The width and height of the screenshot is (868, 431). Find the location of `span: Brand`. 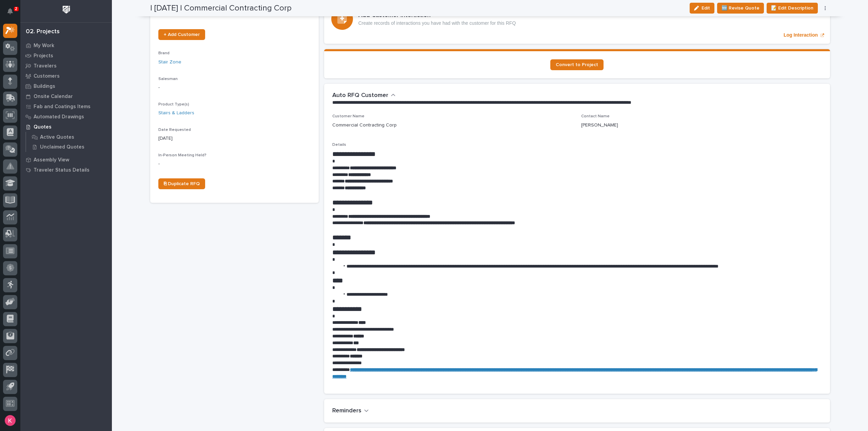

span: Brand is located at coordinates (164, 53).